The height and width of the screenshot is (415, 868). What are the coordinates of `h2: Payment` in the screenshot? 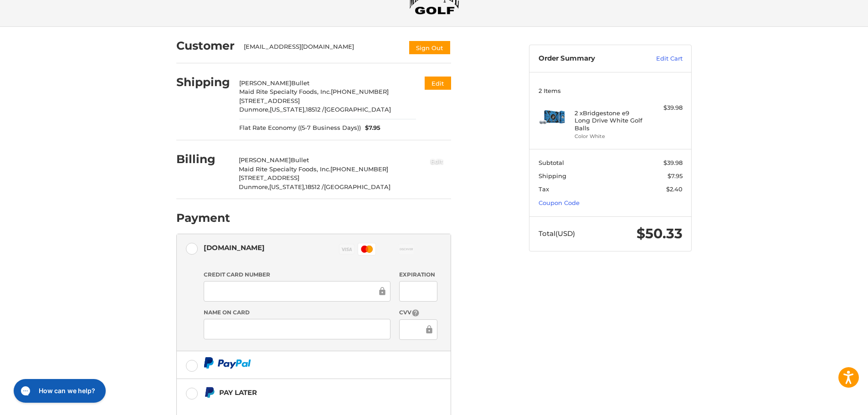 It's located at (203, 218).